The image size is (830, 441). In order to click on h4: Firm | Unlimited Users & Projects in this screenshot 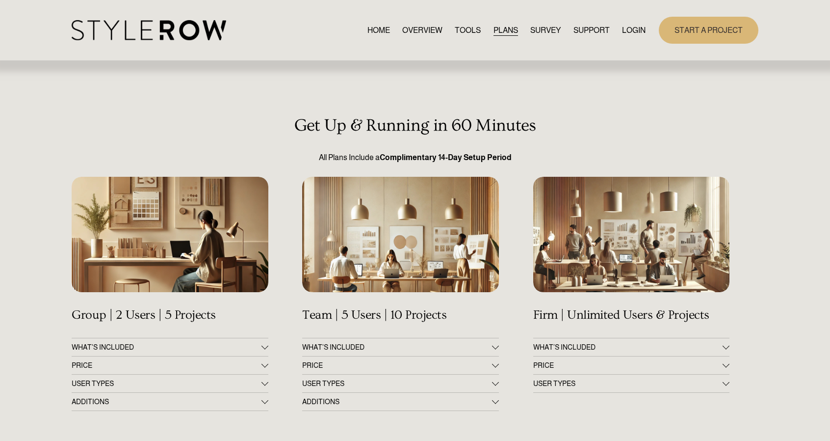, I will do `click(632, 315)`.